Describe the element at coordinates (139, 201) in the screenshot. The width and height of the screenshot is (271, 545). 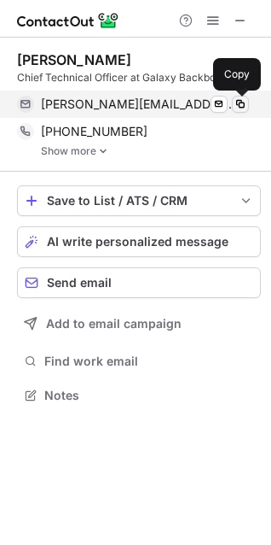
I see `button: save-profile-one-click` at that location.